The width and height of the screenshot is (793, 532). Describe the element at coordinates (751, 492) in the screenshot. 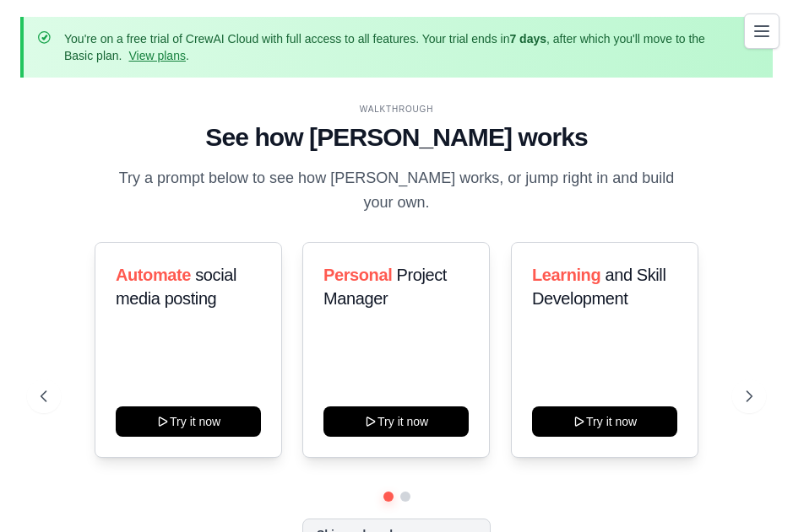

I see `div: Chat Widget` at that location.